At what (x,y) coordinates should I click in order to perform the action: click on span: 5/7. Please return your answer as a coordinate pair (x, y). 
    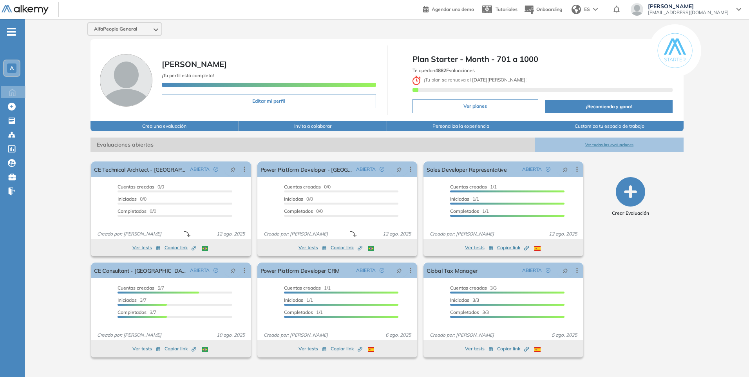
    Looking at the image, I should click on (141, 287).